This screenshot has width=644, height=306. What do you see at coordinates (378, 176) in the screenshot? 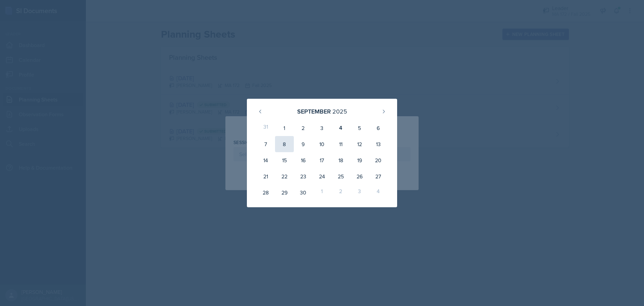
I see `div: 27` at bounding box center [378, 176].